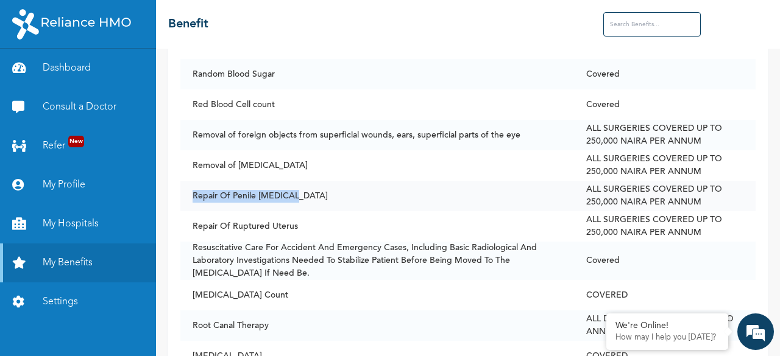  I want to click on td: ALL DENTAL CARE COVERED UP TO ANNUAL LIMIT OF 60,000 NAIRA, so click(664, 326).